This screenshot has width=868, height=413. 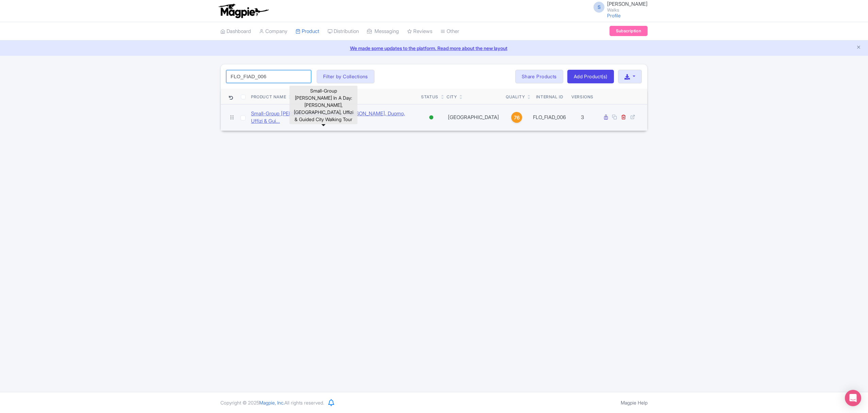 What do you see at coordinates (429, 97) in the screenshot?
I see `div: Status` at bounding box center [429, 97].